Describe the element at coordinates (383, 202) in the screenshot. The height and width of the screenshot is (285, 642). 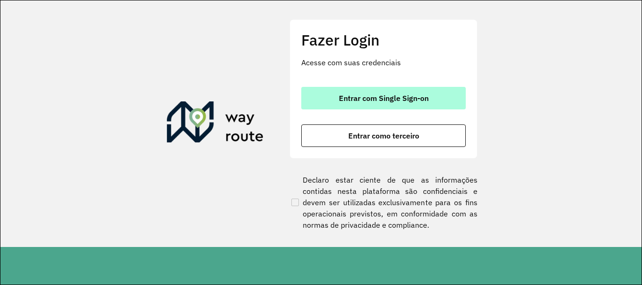
I see `label: Declaro estar ciente de que as informações contidas nesta plataforma são confidenciais e devem se...` at that location.